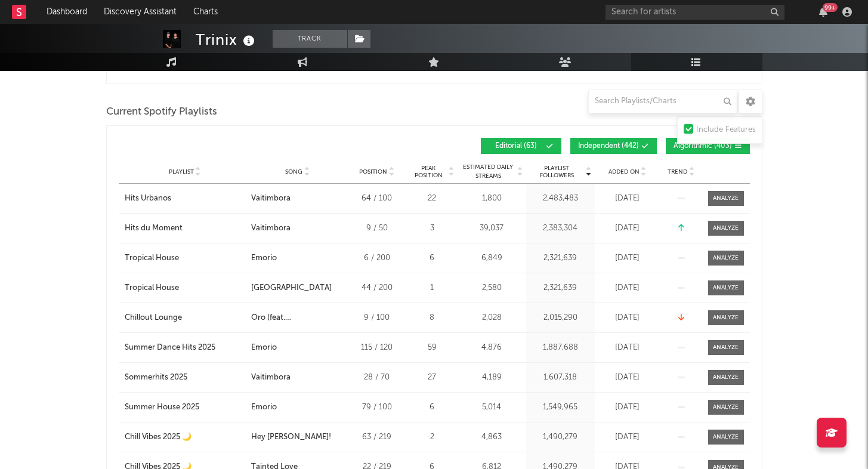 The width and height of the screenshot is (868, 469). I want to click on div: Sommerhits 2025, so click(156, 377).